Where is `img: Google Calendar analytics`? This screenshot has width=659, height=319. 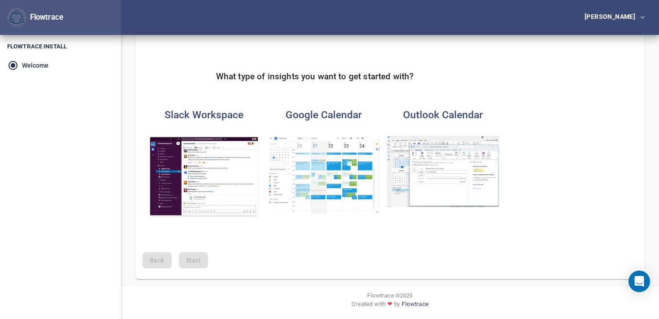
img: Google Calendar analytics is located at coordinates (324, 175).